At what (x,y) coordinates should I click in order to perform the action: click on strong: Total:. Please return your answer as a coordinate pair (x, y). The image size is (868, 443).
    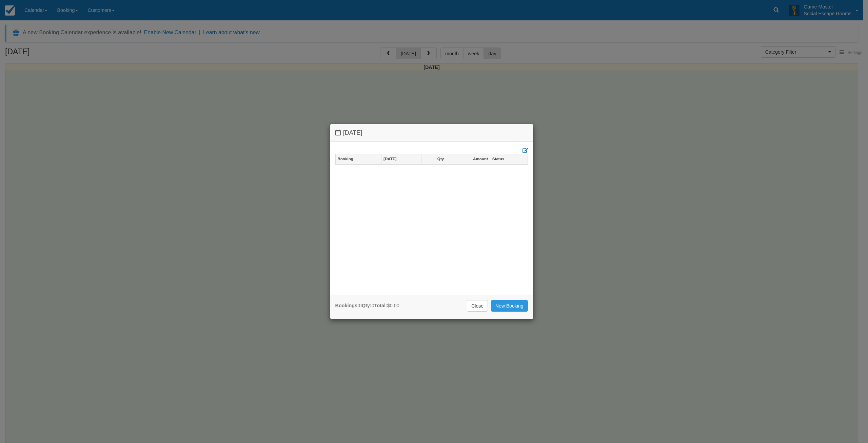
    Looking at the image, I should click on (381, 305).